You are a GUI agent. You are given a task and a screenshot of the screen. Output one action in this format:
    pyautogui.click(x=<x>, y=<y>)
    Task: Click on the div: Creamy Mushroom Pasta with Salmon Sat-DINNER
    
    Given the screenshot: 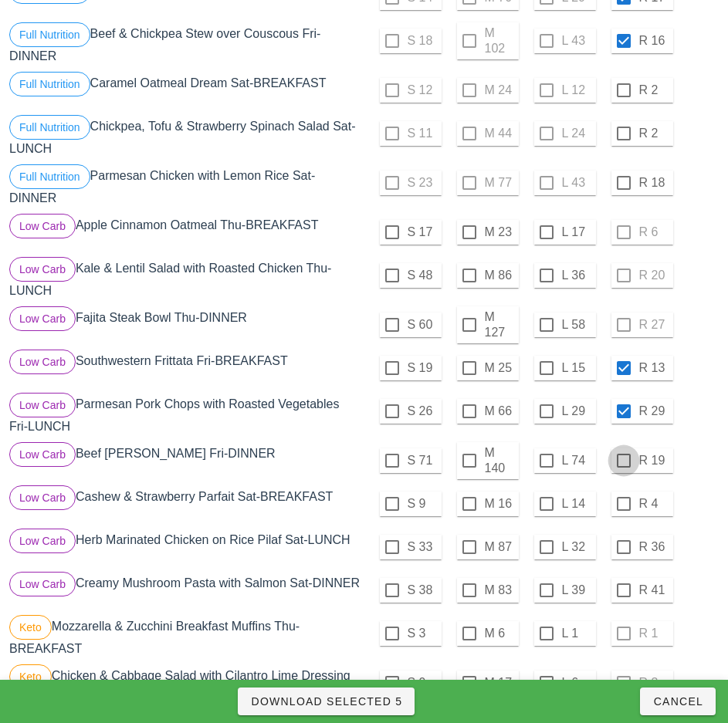 What is the action you would take?
    pyautogui.click(x=186, y=591)
    